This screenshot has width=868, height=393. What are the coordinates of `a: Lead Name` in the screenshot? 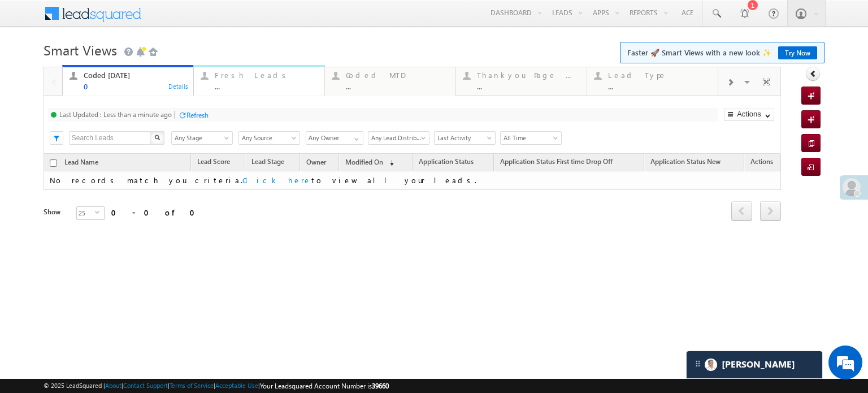 It's located at (82, 163).